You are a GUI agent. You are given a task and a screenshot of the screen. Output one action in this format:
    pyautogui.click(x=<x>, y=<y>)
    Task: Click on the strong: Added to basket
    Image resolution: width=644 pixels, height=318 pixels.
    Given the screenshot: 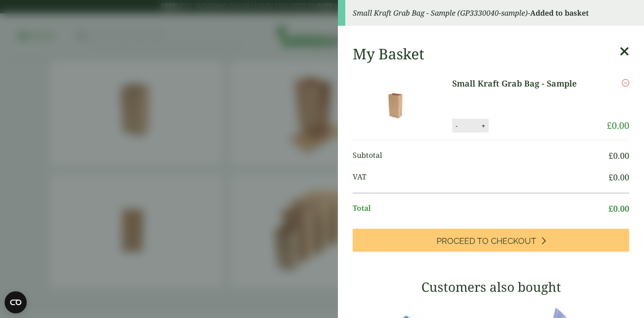 What is the action you would take?
    pyautogui.click(x=559, y=13)
    